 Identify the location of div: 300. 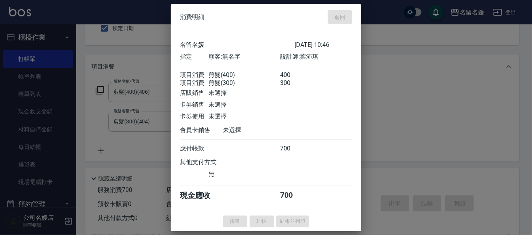
(295, 83).